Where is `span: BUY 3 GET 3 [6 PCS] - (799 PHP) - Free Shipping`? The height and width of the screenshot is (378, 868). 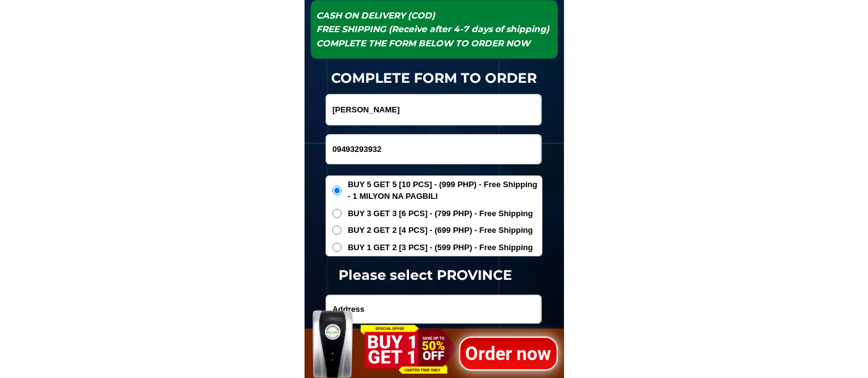
span: BUY 3 GET 3 [6 PCS] - (799 PHP) - Free Shipping is located at coordinates (441, 214).